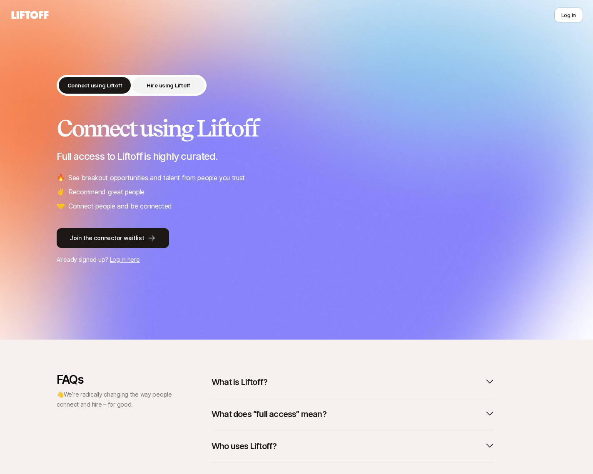  Describe the element at coordinates (239, 382) in the screenshot. I see `p: What is Liftoff?` at that location.